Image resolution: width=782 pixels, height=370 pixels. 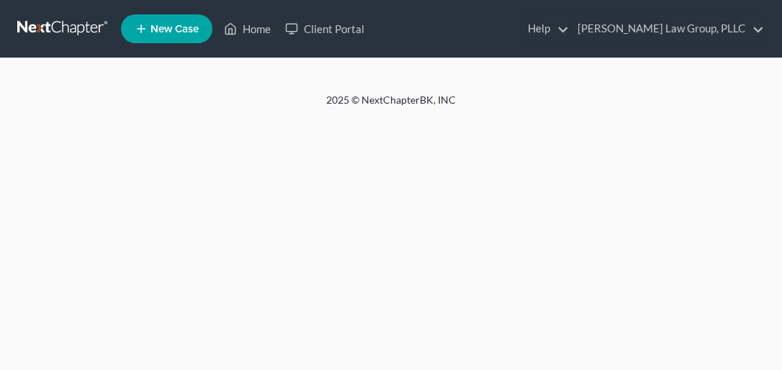 What do you see at coordinates (166, 29) in the screenshot?
I see `new-legal-case-button: New Case` at bounding box center [166, 29].